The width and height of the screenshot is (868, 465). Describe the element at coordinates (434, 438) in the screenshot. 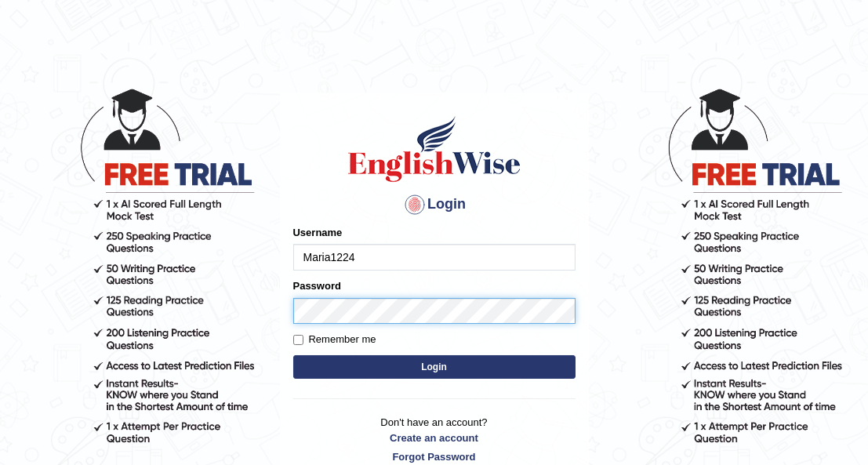

I see `a: Create an account` at that location.